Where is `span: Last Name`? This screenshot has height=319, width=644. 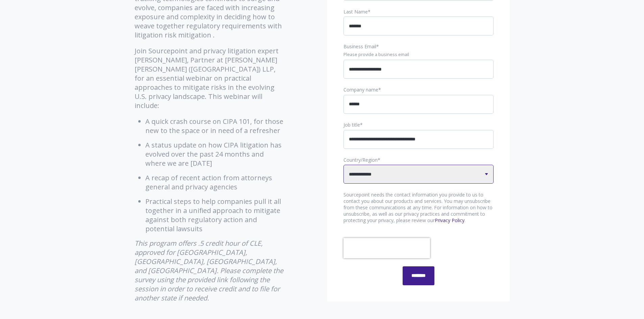 span: Last Name is located at coordinates (356, 12).